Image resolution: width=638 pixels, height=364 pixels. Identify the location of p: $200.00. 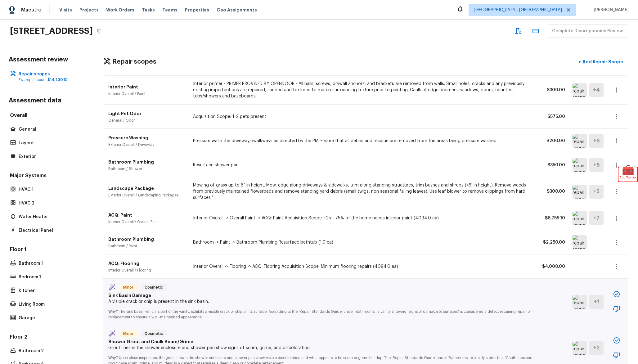
(551, 141).